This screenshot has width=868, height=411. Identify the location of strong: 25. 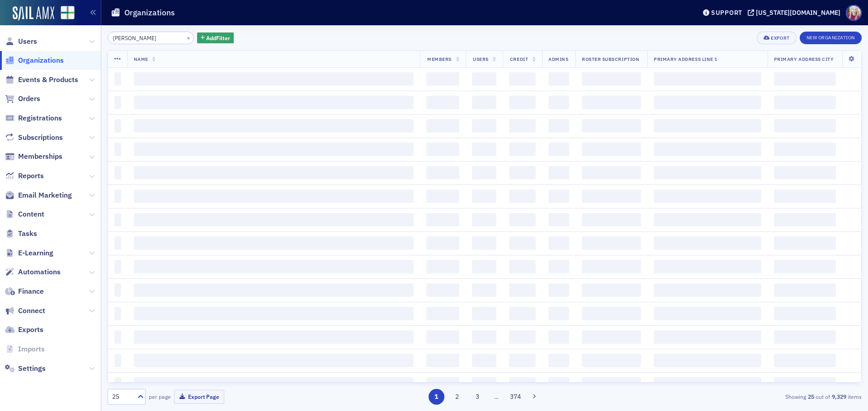
(810, 397).